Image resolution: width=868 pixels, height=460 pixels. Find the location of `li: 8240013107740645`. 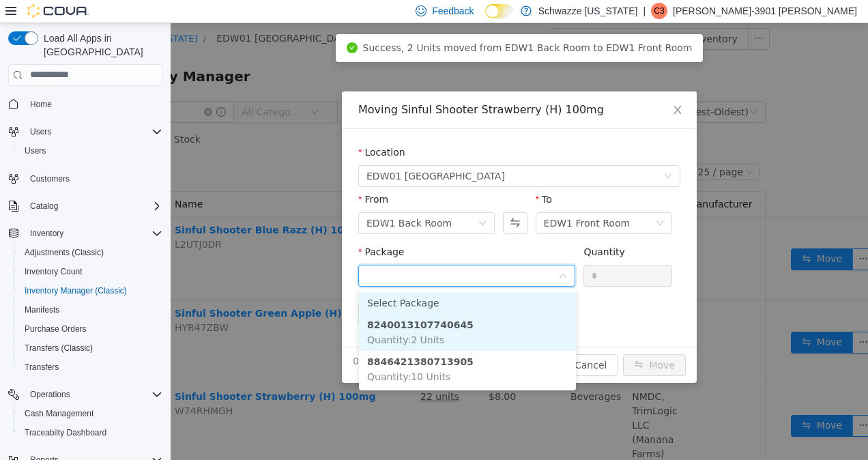

li: 8240013107740645 is located at coordinates (296, 309).